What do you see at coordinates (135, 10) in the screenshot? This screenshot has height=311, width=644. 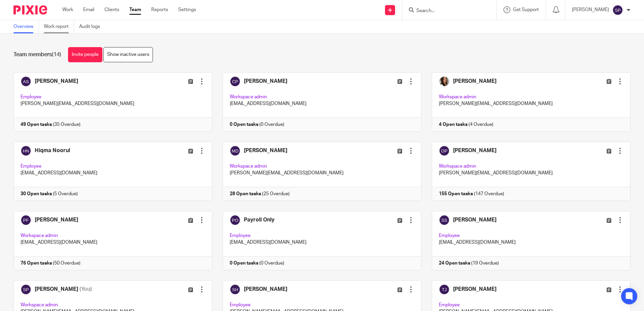 I see `a: Team` at bounding box center [135, 10].